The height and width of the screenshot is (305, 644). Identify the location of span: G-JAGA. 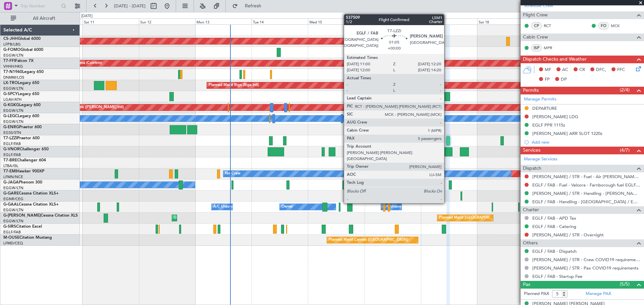
(11, 183).